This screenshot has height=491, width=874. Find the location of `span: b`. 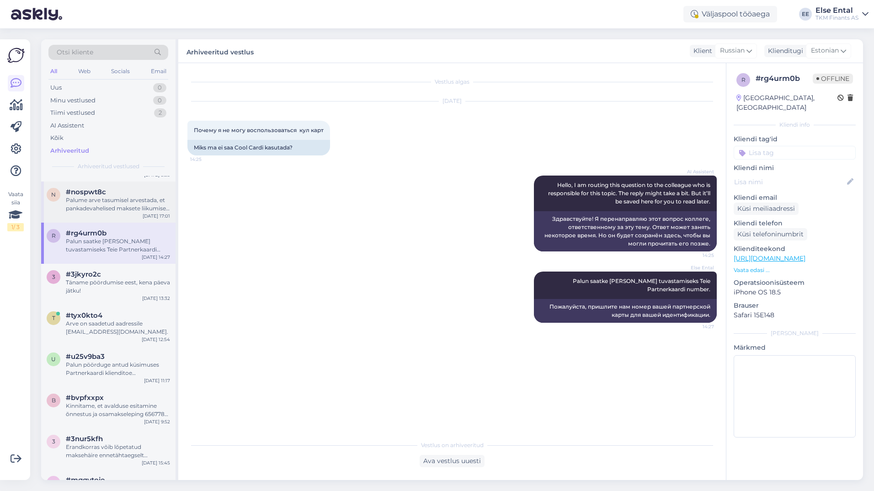

span: b is located at coordinates (53, 400).